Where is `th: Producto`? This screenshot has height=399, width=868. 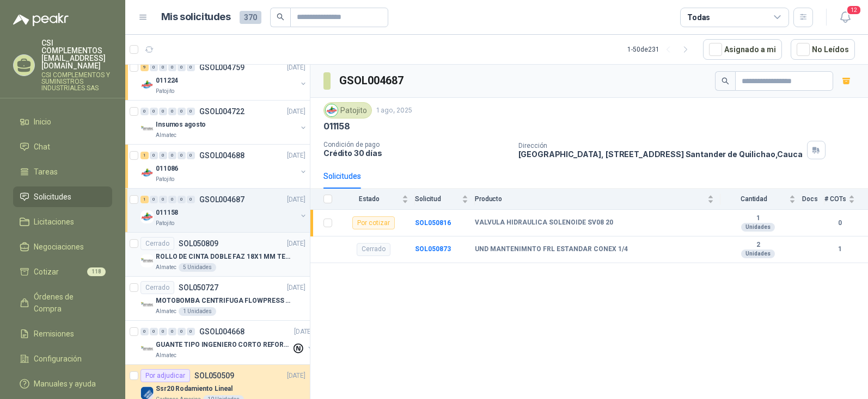 th: Producto is located at coordinates (598, 199).